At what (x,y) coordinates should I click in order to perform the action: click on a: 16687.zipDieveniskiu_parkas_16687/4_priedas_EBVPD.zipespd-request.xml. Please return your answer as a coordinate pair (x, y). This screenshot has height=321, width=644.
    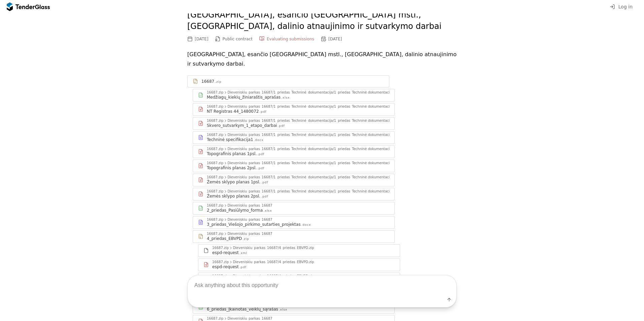
    Looking at the image, I should click on (299, 251).